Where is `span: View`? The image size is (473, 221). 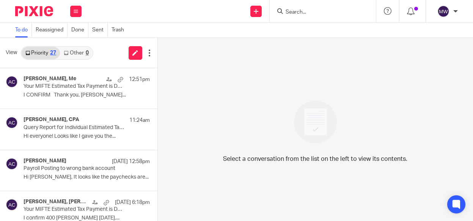
span: View is located at coordinates (11, 53).